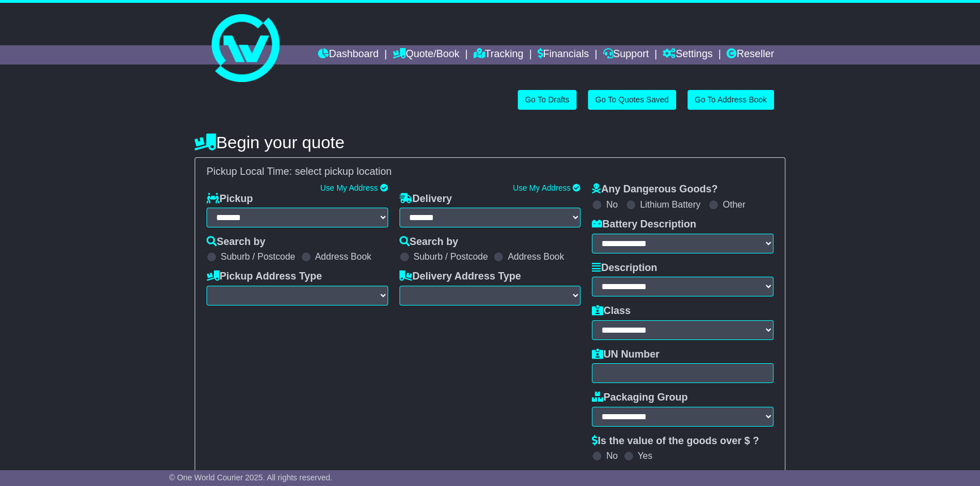 The height and width of the screenshot is (486, 980). Describe the element at coordinates (611, 311) in the screenshot. I see `label: Class` at that location.